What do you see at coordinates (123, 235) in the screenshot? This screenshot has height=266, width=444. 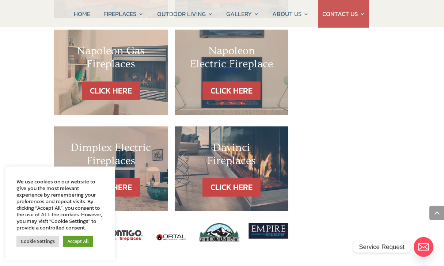 I see `img: montigo-logo` at bounding box center [123, 235].